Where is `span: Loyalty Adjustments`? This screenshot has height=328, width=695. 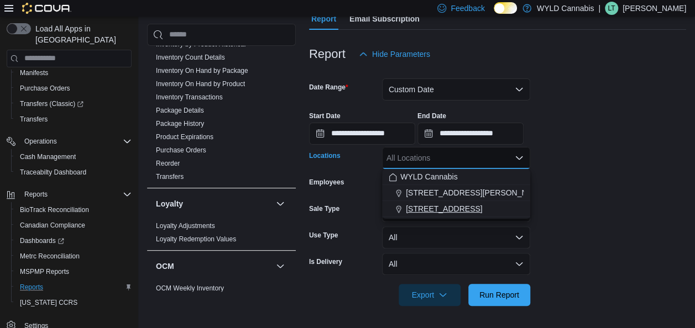
span: Loyalty Adjustments is located at coordinates (185, 226).